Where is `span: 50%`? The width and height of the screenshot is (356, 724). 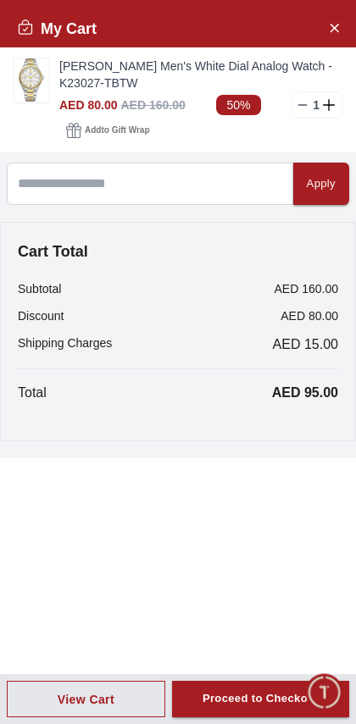
span: 50% is located at coordinates (238, 105).